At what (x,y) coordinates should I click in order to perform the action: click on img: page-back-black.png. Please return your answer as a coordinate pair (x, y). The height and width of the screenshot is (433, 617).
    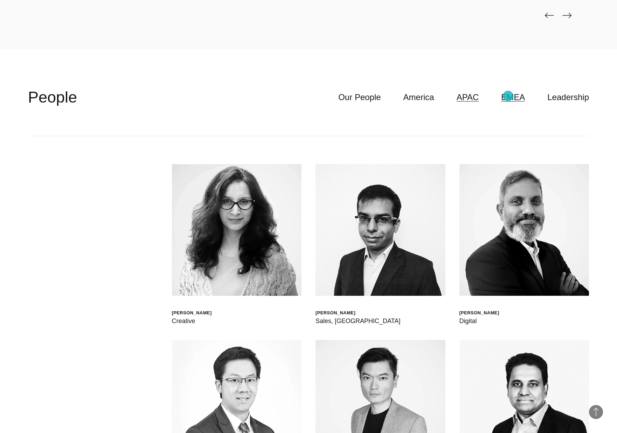
    Looking at the image, I should click on (549, 15).